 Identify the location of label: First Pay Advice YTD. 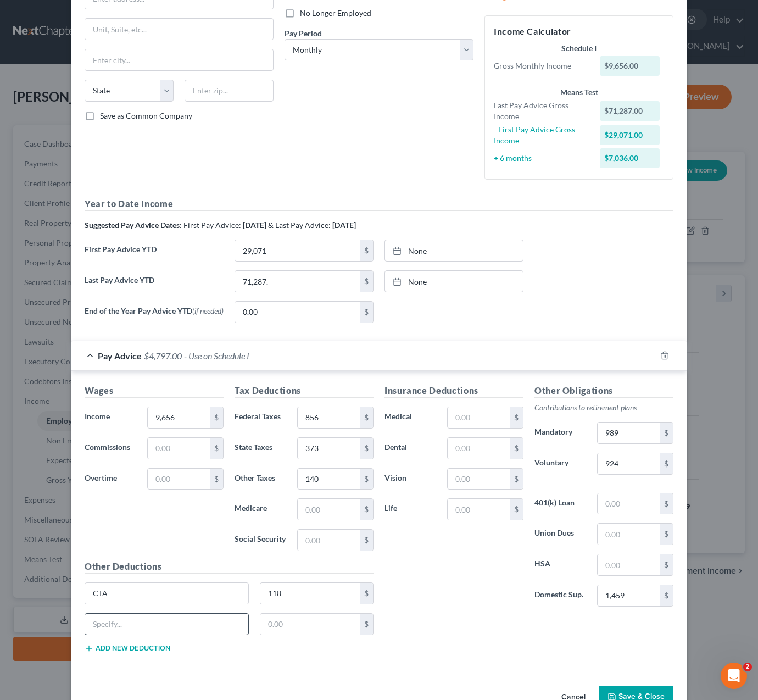
(154, 255).